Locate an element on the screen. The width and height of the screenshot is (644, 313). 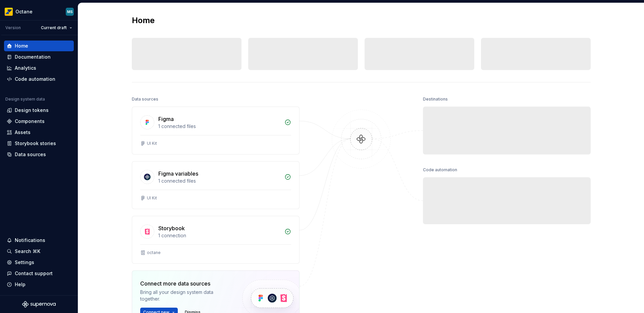
svg: Supernova Logo is located at coordinates (39, 305).